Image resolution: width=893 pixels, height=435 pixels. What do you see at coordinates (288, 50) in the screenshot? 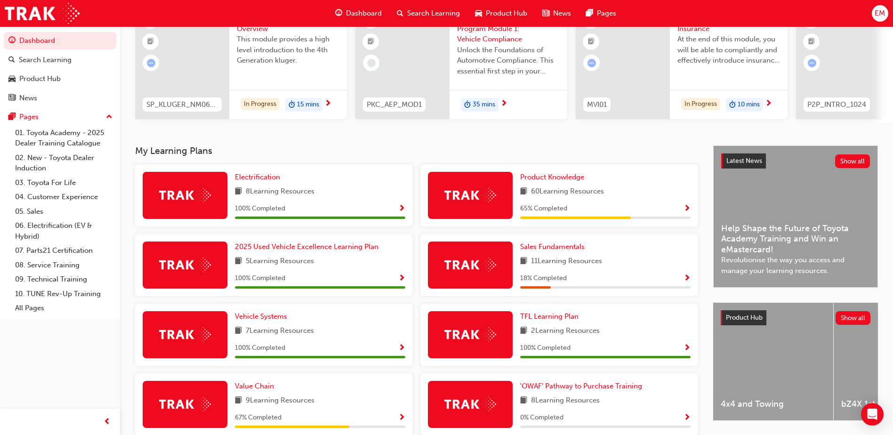
I see `span: This module provides a high level introduction to the 4th Generation kluger.` at bounding box center [288, 50].